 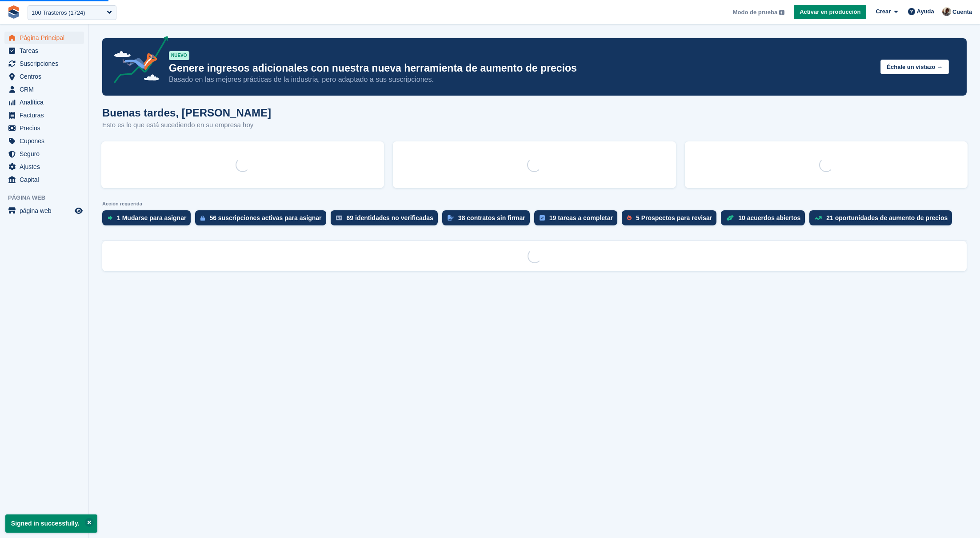 What do you see at coordinates (46, 115) in the screenshot?
I see `span: Facturas` at bounding box center [46, 115].